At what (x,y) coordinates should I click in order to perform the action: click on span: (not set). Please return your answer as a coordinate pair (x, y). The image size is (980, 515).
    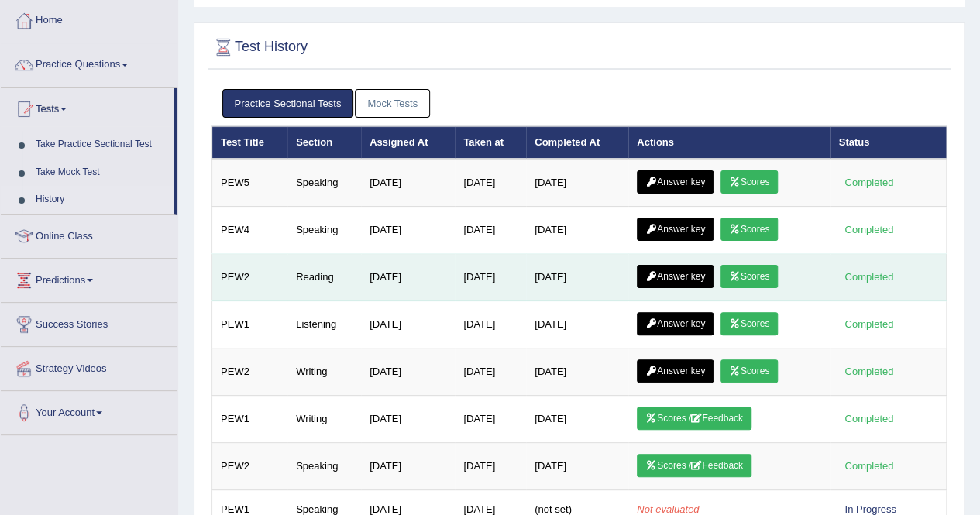
    Looking at the image, I should click on (553, 509).